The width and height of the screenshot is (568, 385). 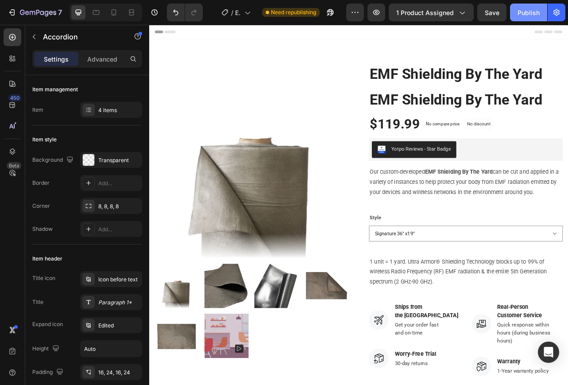 What do you see at coordinates (315, 186) in the screenshot?
I see `span: Our custom-developed` at bounding box center [315, 186].